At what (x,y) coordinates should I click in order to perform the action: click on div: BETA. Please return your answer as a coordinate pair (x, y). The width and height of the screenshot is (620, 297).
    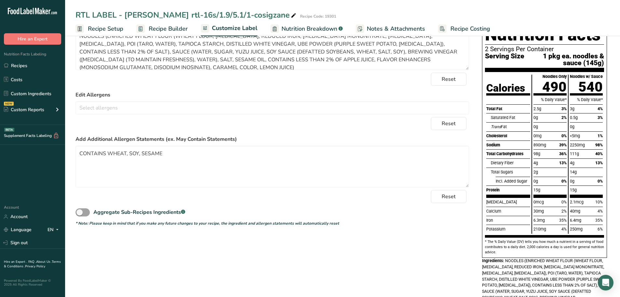
    Looking at the image, I should click on (9, 130).